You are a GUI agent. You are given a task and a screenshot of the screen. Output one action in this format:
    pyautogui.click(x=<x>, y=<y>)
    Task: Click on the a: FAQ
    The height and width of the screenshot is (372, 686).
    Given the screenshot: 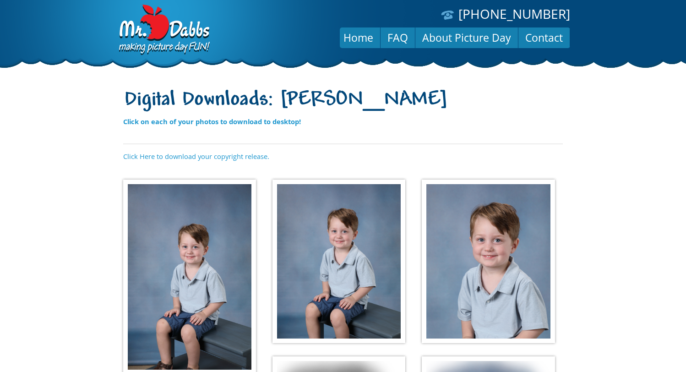 What is the action you would take?
    pyautogui.click(x=398, y=38)
    